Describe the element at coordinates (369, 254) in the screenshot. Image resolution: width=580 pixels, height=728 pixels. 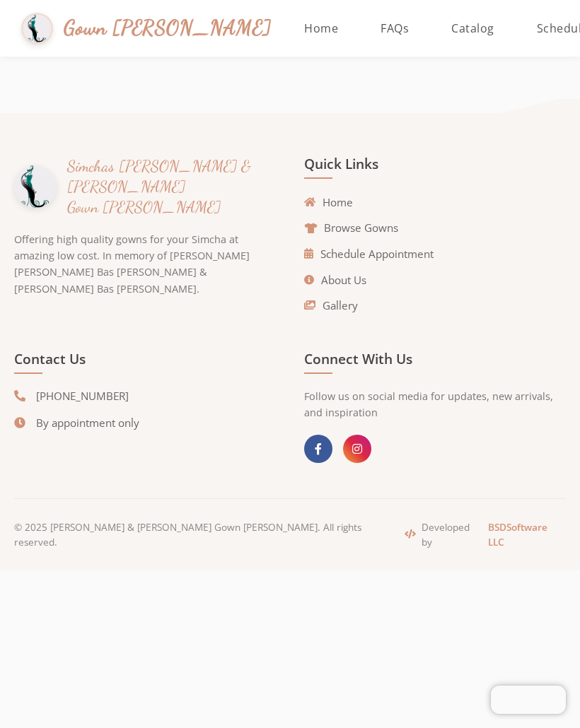
I see `a: Schedule Appointment` at that location.